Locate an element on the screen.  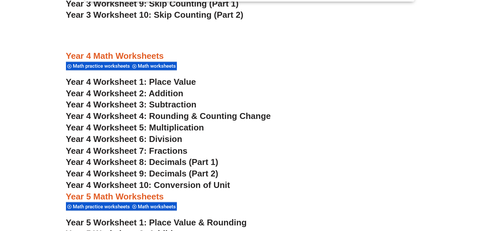
a: Year 4 Worksheet 4: Rounding & Counting Change is located at coordinates (168, 116).